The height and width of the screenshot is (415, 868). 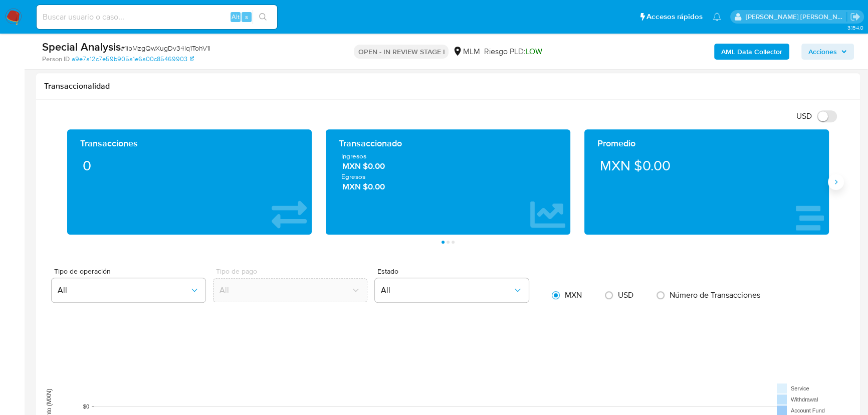 I want to click on button: search-icon, so click(x=263, y=17).